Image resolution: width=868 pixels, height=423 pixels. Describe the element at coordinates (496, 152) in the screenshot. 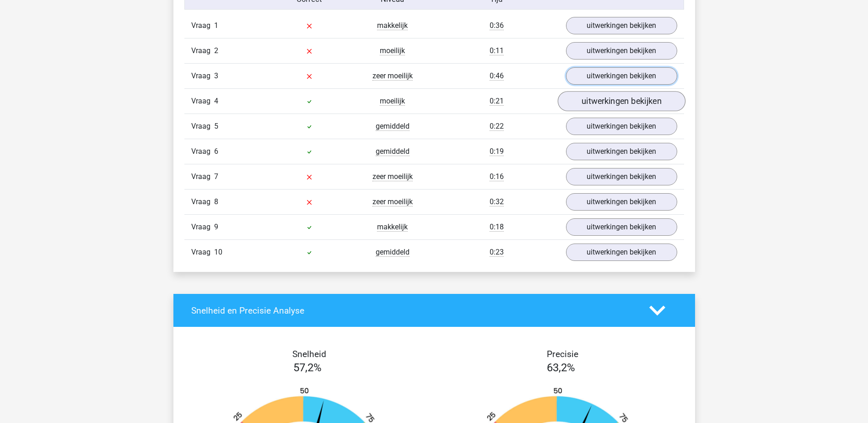

I see `span: 0:19` at that location.